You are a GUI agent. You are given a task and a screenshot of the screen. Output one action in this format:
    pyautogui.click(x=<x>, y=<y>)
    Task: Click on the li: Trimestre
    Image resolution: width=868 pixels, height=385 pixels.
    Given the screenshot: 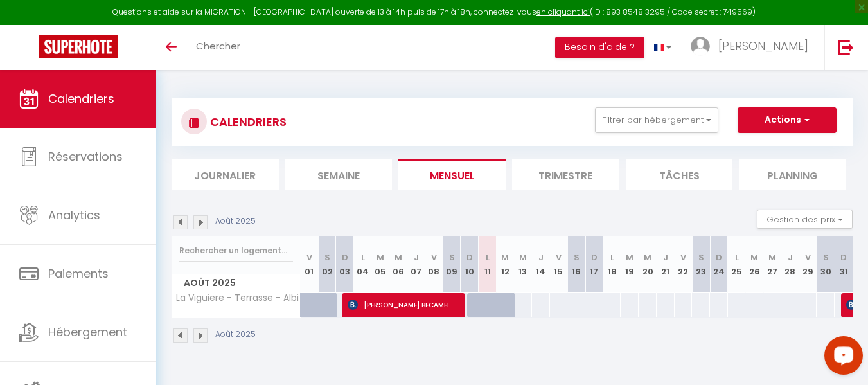 What is the action you would take?
    pyautogui.click(x=566, y=174)
    